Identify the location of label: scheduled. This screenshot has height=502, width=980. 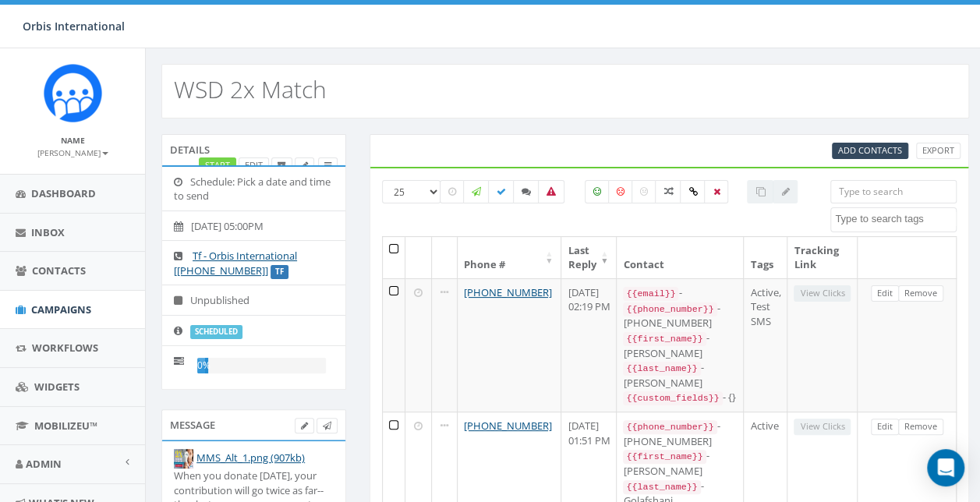
(216, 333).